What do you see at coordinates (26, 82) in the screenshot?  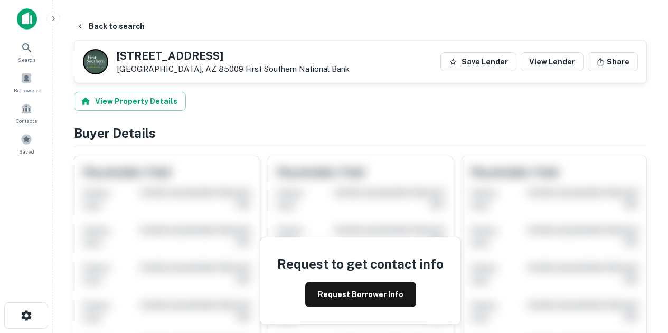 I see `div: Borrowers` at bounding box center [26, 82].